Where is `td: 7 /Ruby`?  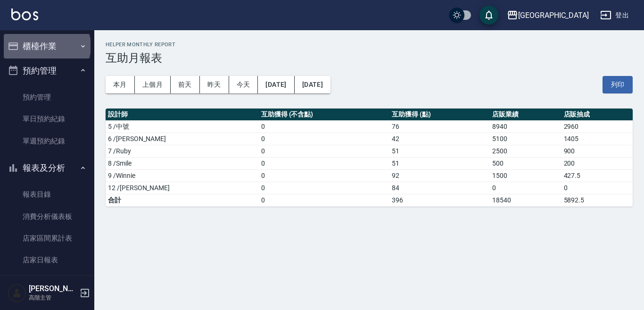 td: 7 /Ruby is located at coordinates (181, 151).